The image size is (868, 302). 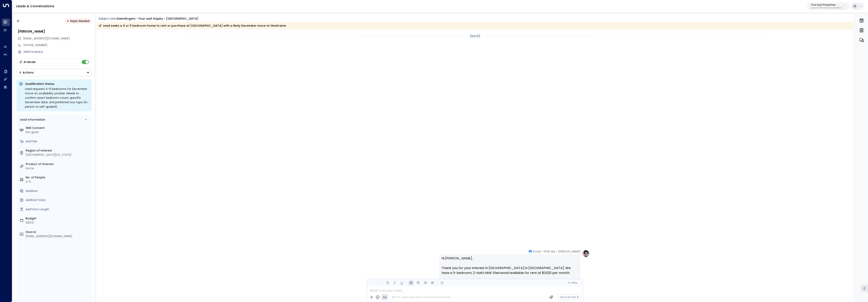 I want to click on div: AddArea, so click(x=58, y=191).